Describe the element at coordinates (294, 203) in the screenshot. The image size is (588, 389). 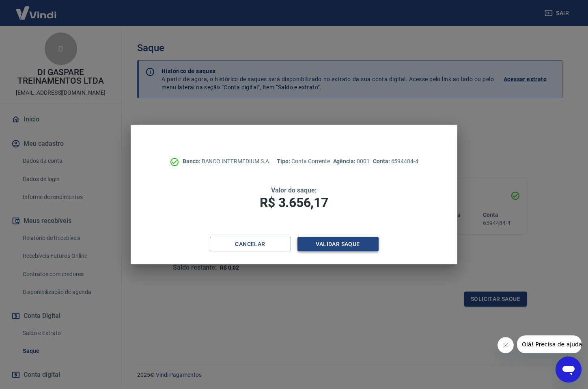
I see `span: R$ 3.656,17` at that location.